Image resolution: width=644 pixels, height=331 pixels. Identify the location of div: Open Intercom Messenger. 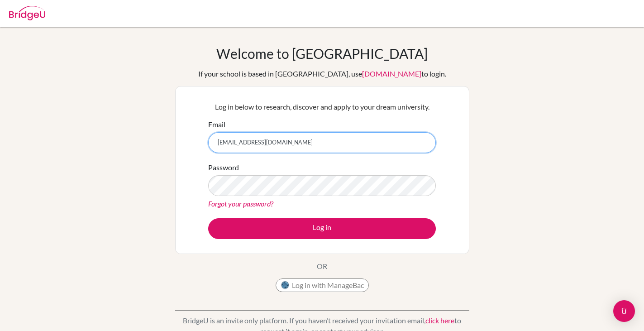
(624, 311).